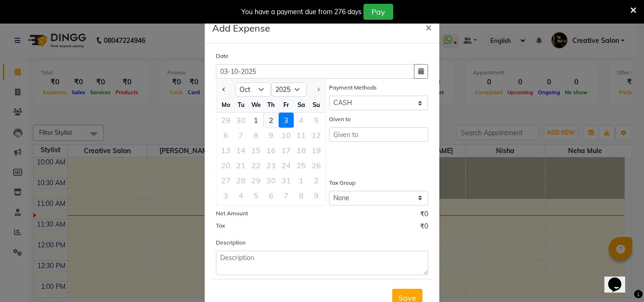  What do you see at coordinates (226, 120) in the screenshot?
I see `div: 29` at bounding box center [226, 120].